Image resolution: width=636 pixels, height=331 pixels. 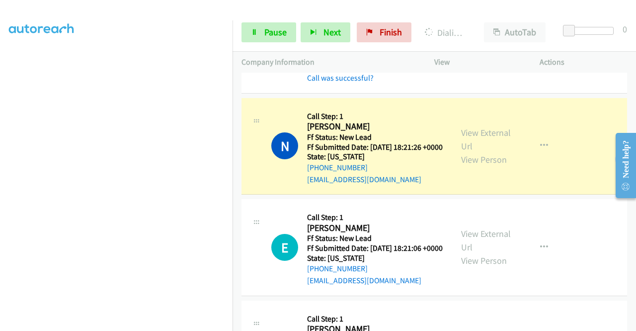 What do you see at coordinates (285, 146) in the screenshot?
I see `h1: N` at bounding box center [285, 146].